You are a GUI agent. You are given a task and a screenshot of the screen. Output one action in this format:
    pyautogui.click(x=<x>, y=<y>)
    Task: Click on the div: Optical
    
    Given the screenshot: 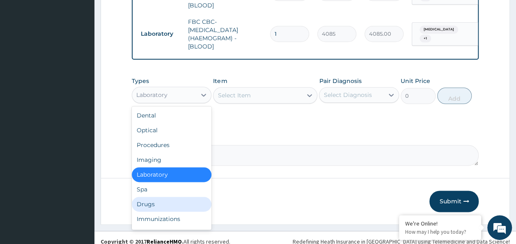 What is the action you would take?
    pyautogui.click(x=171, y=130)
    